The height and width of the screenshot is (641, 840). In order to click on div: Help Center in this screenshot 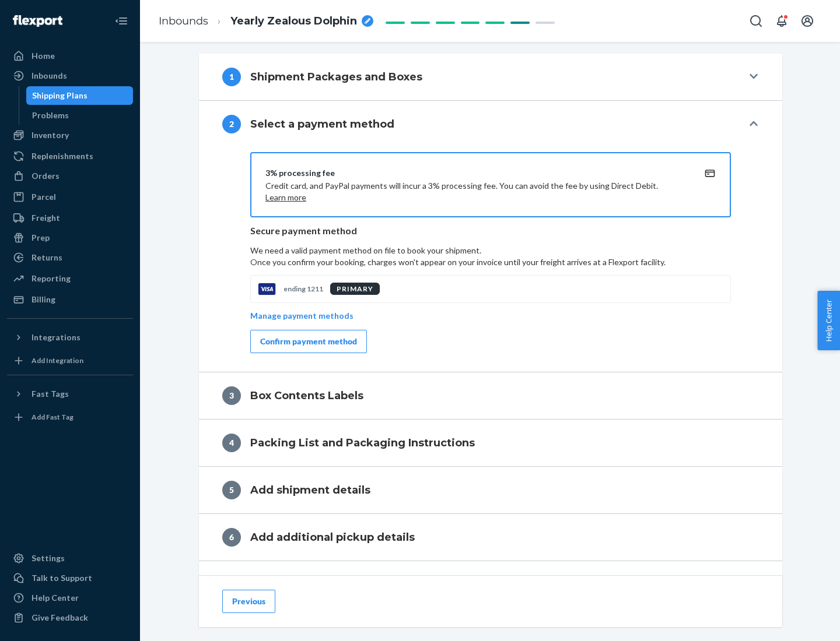, I will do `click(55, 598)`.